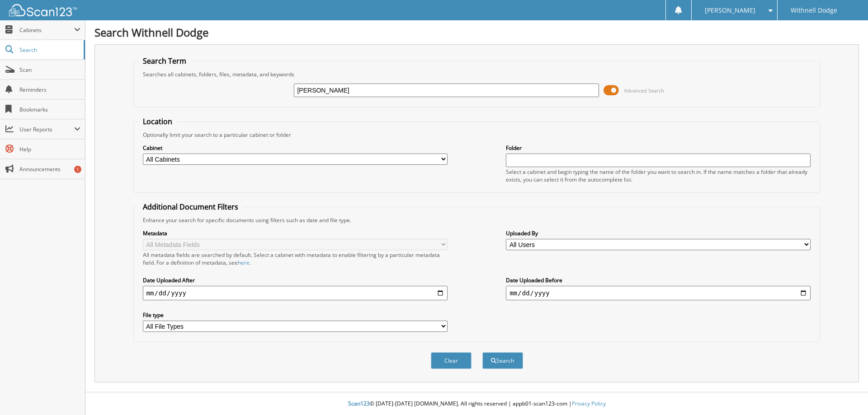 This screenshot has height=415, width=868. Describe the element at coordinates (295, 259) in the screenshot. I see `div: All metadata fields are searched by default. Select a cabinet with metadata to enable filtering b...` at that location.